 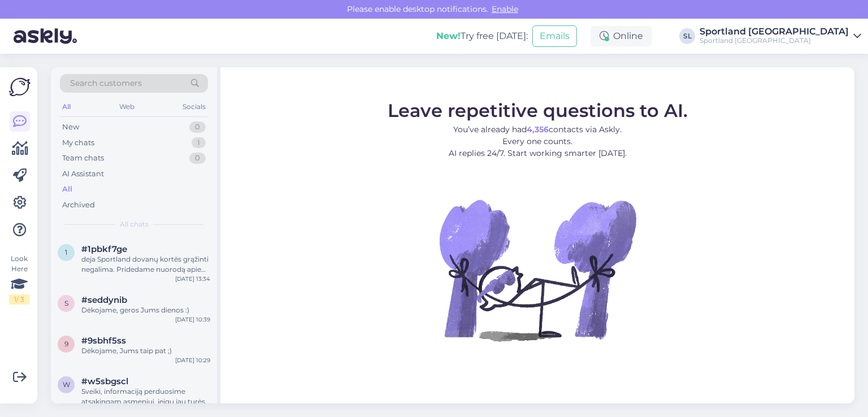 What do you see at coordinates (198, 143) in the screenshot?
I see `div: 1` at bounding box center [198, 143].